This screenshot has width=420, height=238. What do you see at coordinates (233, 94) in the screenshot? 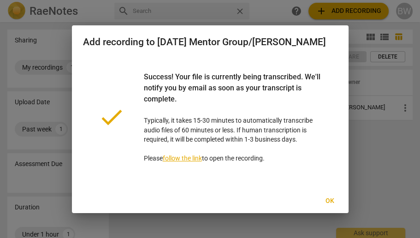
I see `div: Success! Your file is currently being transcribed. We'll notify you by email as soon as your tran...` at bounding box center [233, 94].